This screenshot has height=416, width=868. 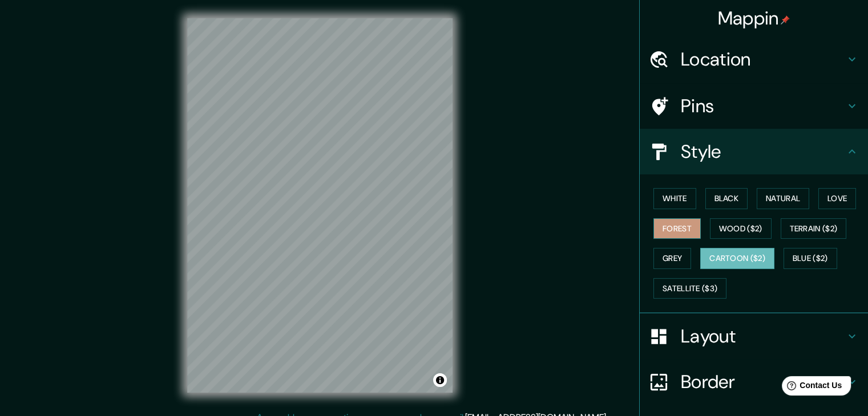 What do you see at coordinates (763, 152) in the screenshot?
I see `h4: Style` at bounding box center [763, 152].